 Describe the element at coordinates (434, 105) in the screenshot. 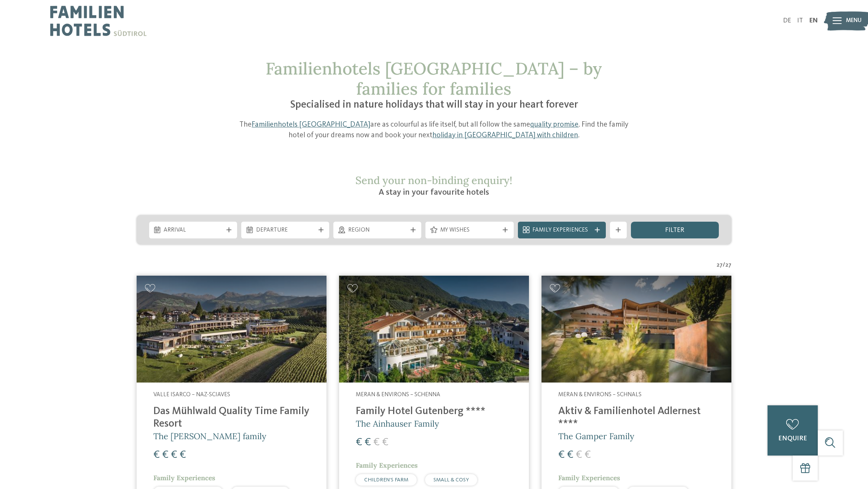

I see `span: Specialised in nature holidays that will stay in your heart forever` at that location.